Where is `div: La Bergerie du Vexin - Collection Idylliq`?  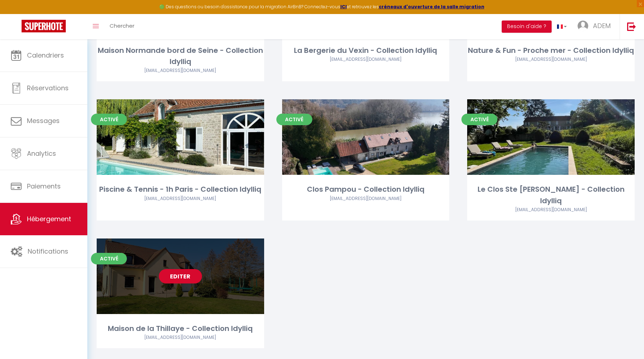
div: La Bergerie du Vexin - Collection Idylliq is located at coordinates (366, 50).